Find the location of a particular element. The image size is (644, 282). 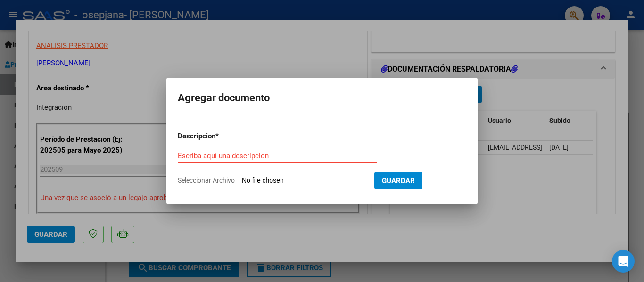

button: Guardar is located at coordinates (399, 181).